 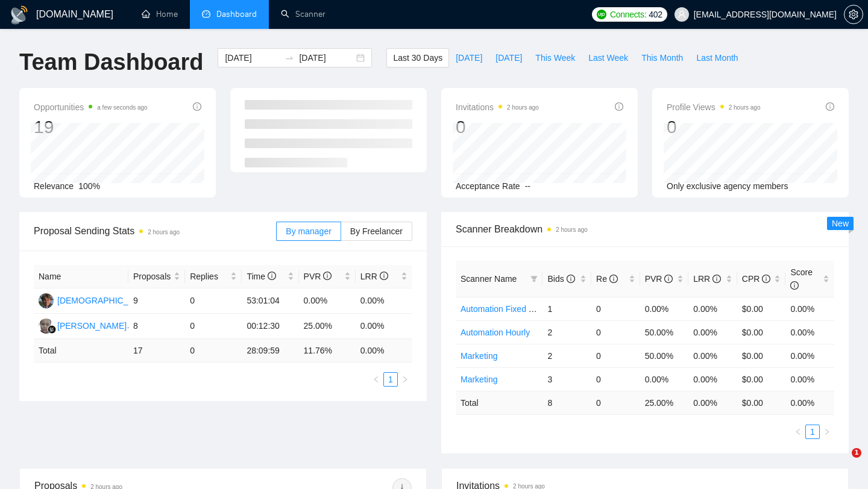 What do you see at coordinates (534, 279) in the screenshot?
I see `span: filter` at bounding box center [534, 279].